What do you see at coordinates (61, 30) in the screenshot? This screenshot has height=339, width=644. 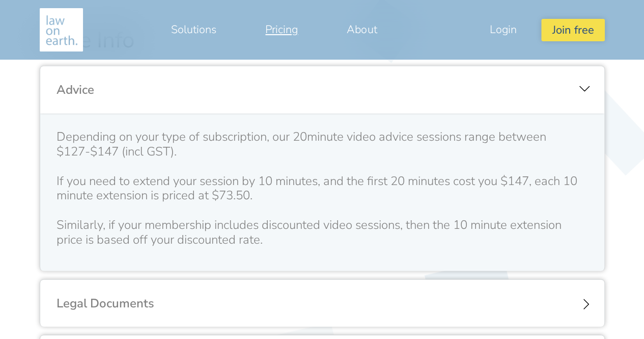 I see `img: Making legal services accessible to everyone, anywhere, anytime` at bounding box center [61, 30].